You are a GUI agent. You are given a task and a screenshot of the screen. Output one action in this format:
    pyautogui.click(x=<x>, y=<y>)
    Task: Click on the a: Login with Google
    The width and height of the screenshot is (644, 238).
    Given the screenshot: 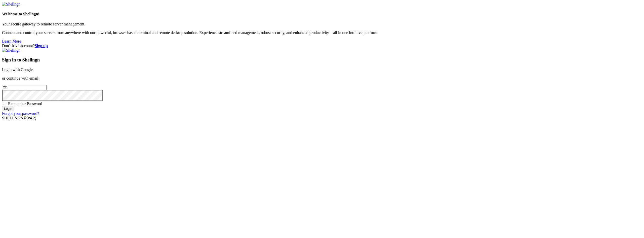 What is the action you would take?
    pyautogui.click(x=17, y=69)
    